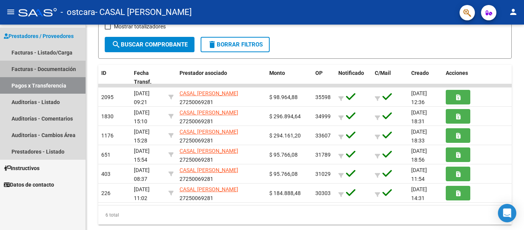 This screenshot has width=524, height=230. What do you see at coordinates (39, 36) in the screenshot?
I see `span: Prestadores / Proveedores` at bounding box center [39, 36].